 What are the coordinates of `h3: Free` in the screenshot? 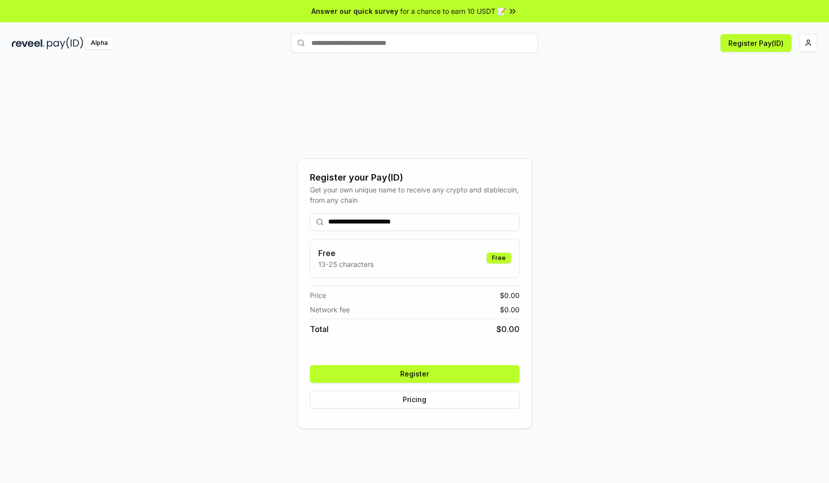 It's located at (346, 253).